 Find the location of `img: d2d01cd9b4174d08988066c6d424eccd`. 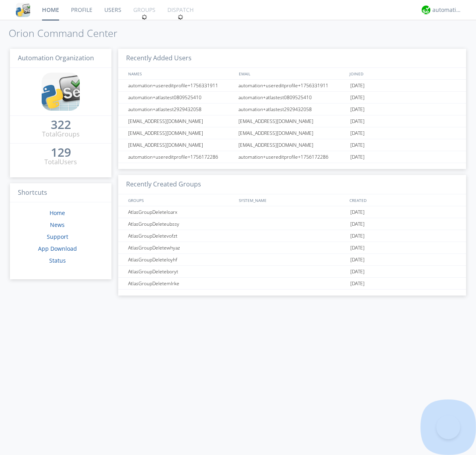

img: d2d01cd9b4174d08988066c6d424eccd is located at coordinates (426, 10).